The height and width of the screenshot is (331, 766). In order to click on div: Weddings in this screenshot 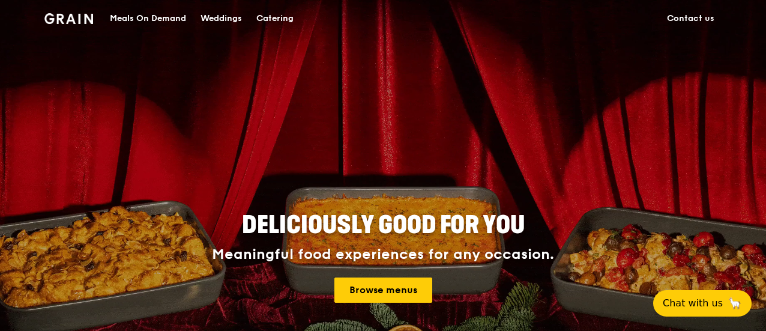, I will do `click(221, 19)`.